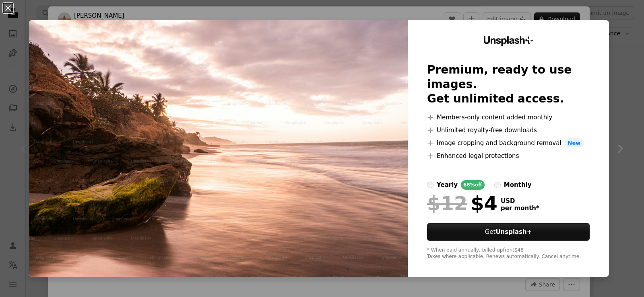 Image resolution: width=644 pixels, height=297 pixels. What do you see at coordinates (430, 185) in the screenshot?
I see `input: yearly66%off` at bounding box center [430, 185].